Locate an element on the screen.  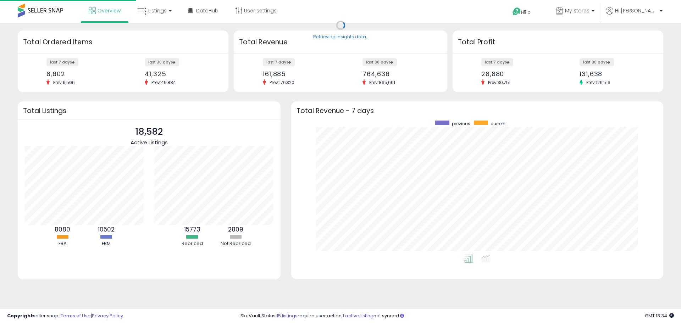
h3: Total Listings is located at coordinates (149, 111).